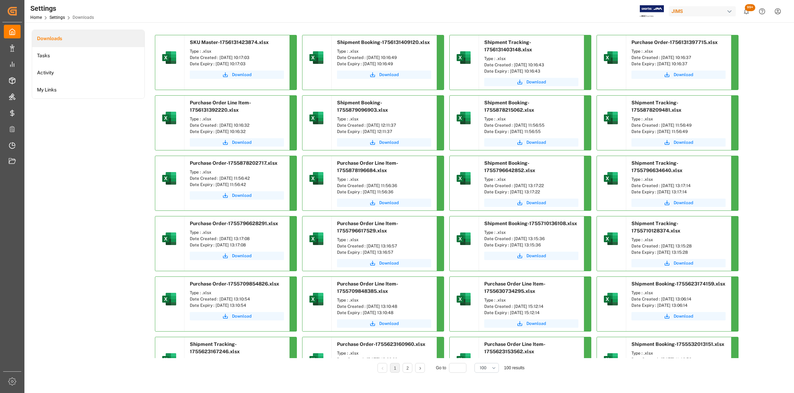 This screenshot has width=794, height=393. Describe the element at coordinates (514, 367) in the screenshot. I see `span: 100 results` at that location.